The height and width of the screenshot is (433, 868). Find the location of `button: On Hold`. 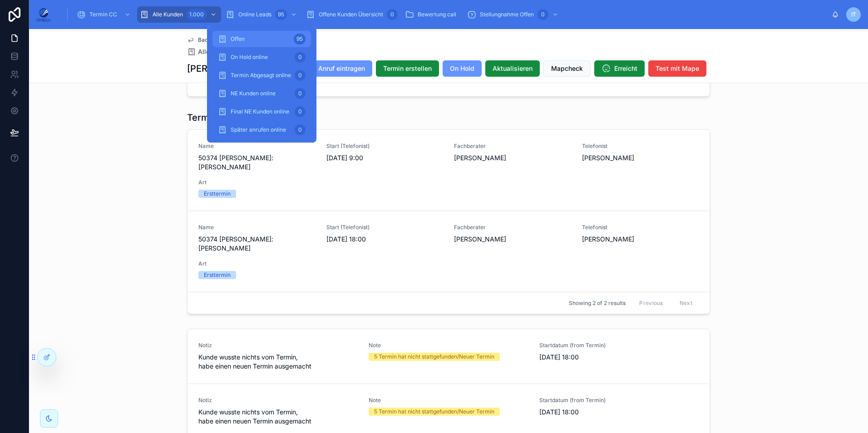

button: On Hold is located at coordinates (462, 68).